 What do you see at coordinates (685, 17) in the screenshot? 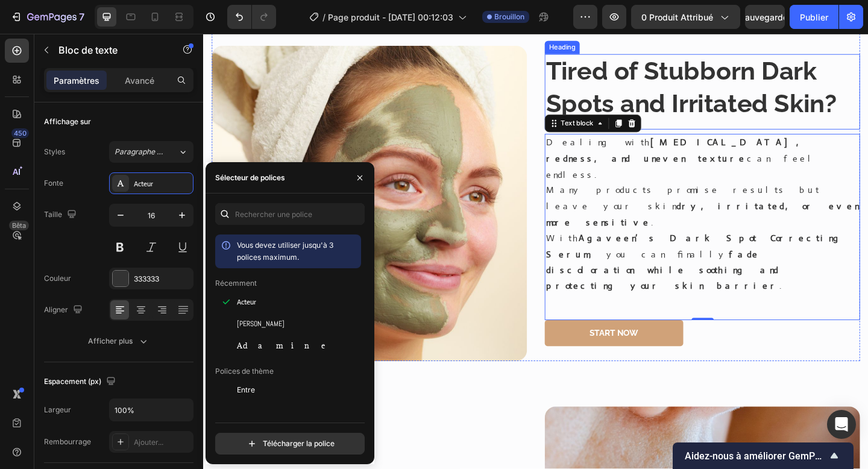
I see `button: 0 produit attribué` at bounding box center [685, 17].